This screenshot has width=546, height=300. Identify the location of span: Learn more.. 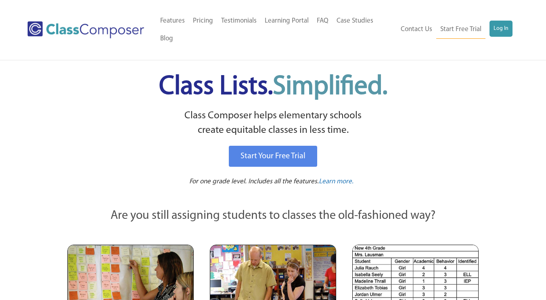
(336, 181).